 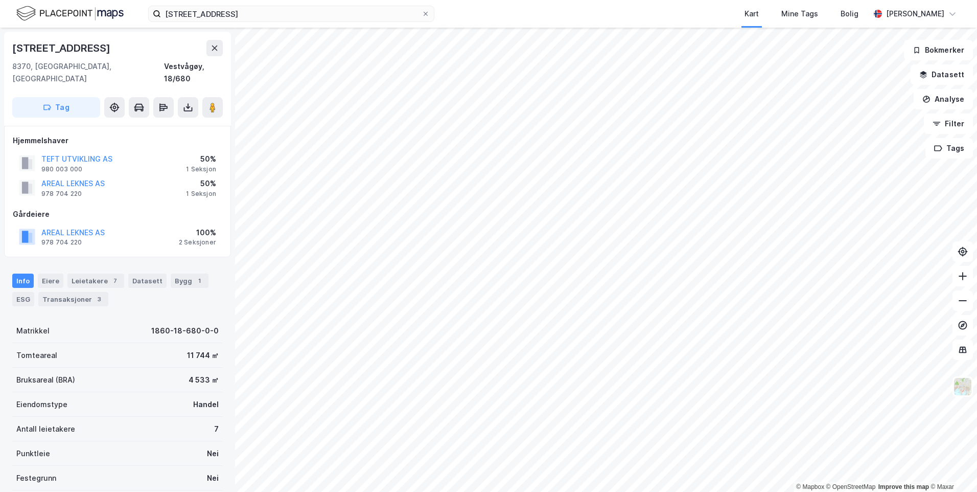 What do you see at coordinates (23, 281) in the screenshot?
I see `div: Info` at bounding box center [23, 281].